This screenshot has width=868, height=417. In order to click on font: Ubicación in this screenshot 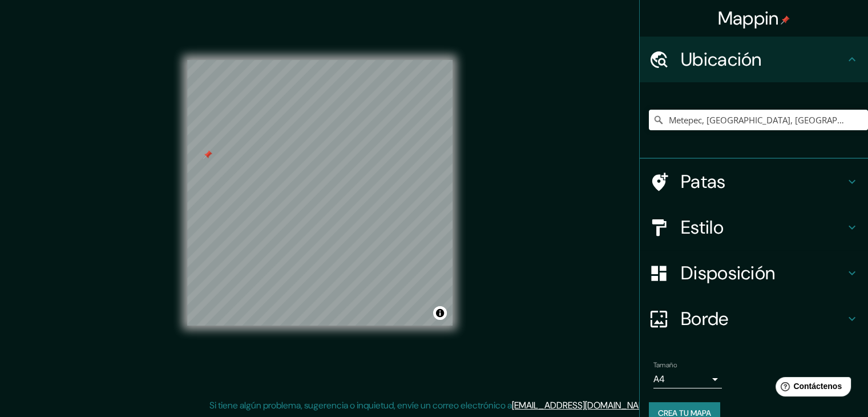, I will do `click(722, 59)`.